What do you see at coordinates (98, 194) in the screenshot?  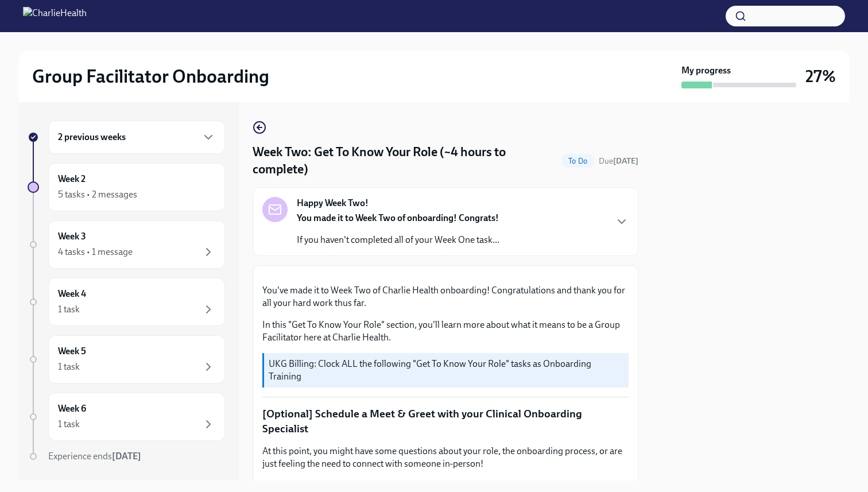 I see `div: 5 tasks • 2 messages` at bounding box center [98, 194].